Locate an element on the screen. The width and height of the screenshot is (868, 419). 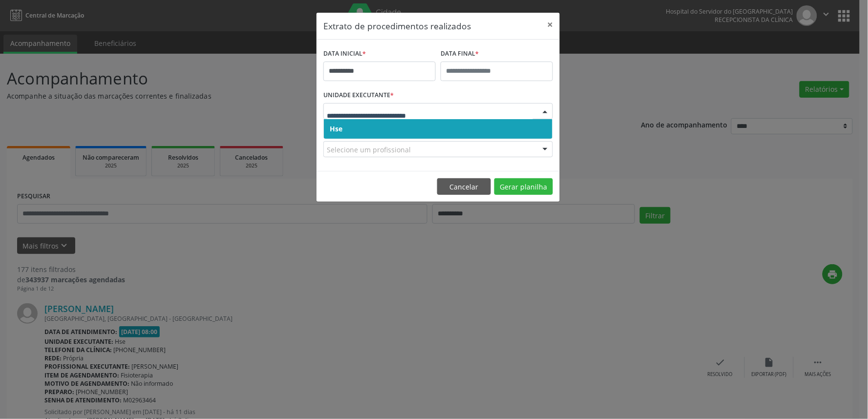
span: Selecione um profissional is located at coordinates (369, 150).